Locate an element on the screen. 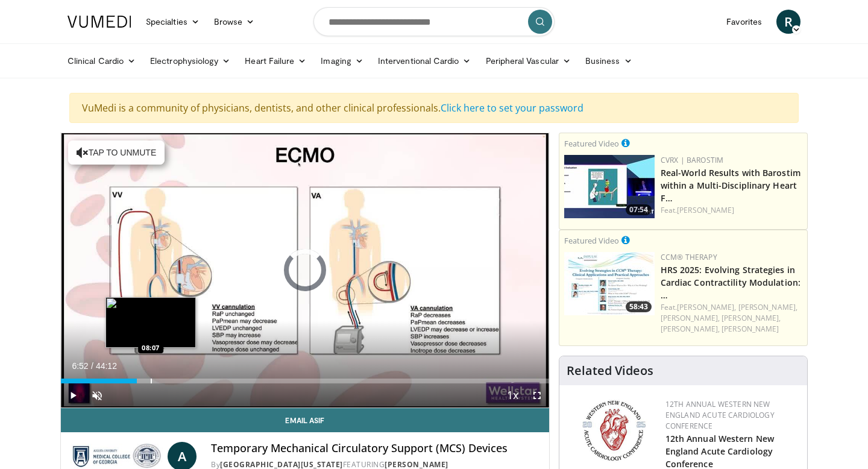  span: 6:52 is located at coordinates (80, 366).